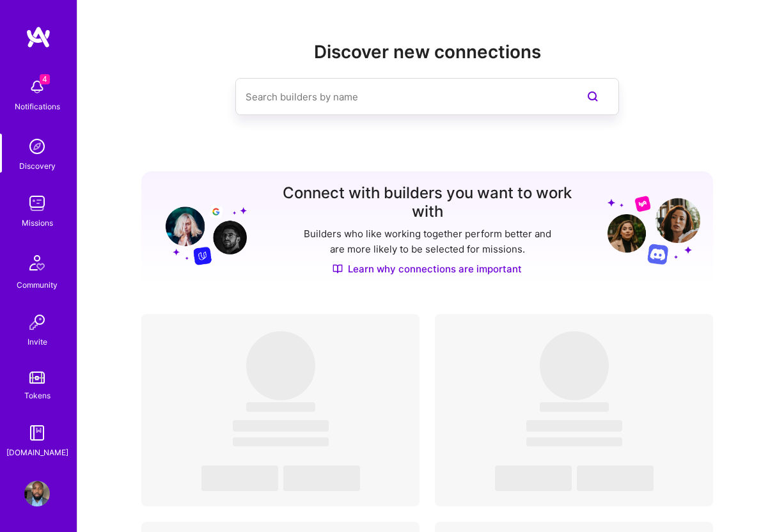  I want to click on img: discovery, so click(37, 147).